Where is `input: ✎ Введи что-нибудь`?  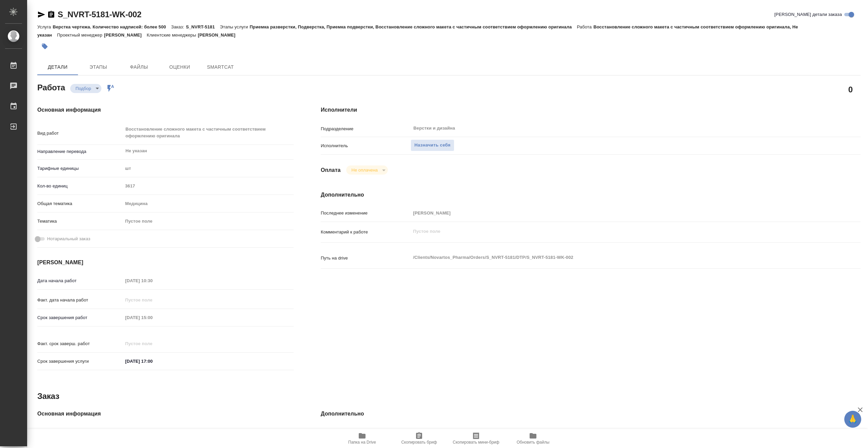
input: ✎ Введи что-нибудь is located at coordinates (152, 362).